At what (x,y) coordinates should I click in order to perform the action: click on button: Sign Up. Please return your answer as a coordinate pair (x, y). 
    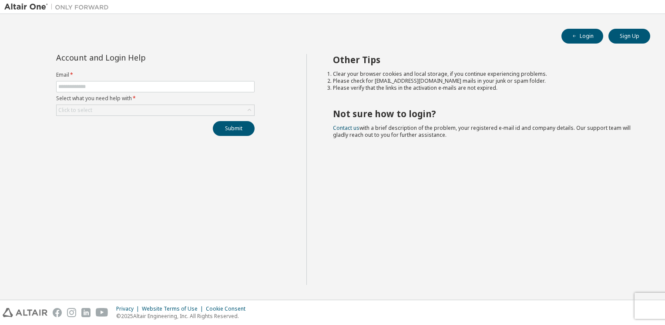
    Looking at the image, I should click on (629, 36).